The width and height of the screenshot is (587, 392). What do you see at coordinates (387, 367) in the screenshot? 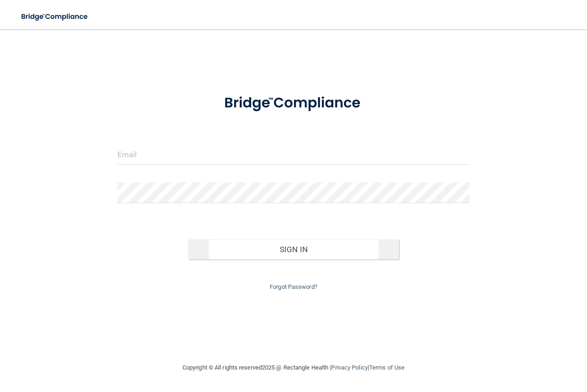
I see `a: Terms of Use` at bounding box center [387, 367].